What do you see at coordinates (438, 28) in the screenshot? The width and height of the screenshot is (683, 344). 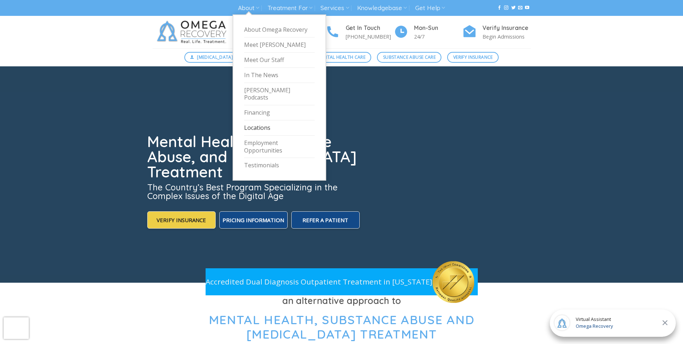 I see `h4: Mon-Sun` at bounding box center [438, 28].